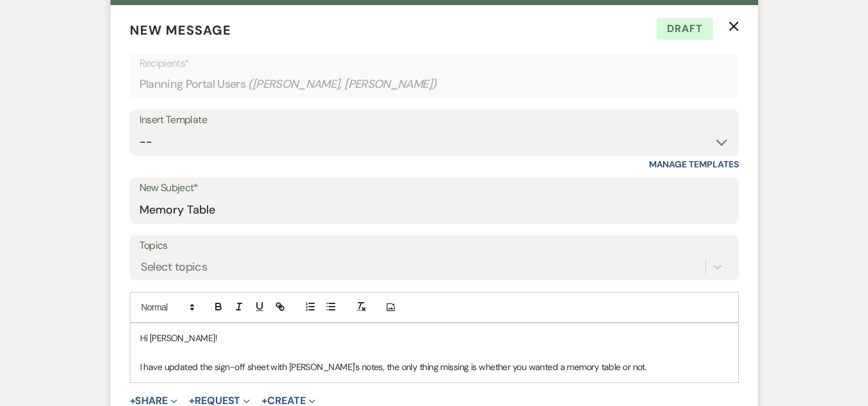 This screenshot has width=868, height=406. Describe the element at coordinates (434, 84) in the screenshot. I see `div: Planning Portal Users` at that location.